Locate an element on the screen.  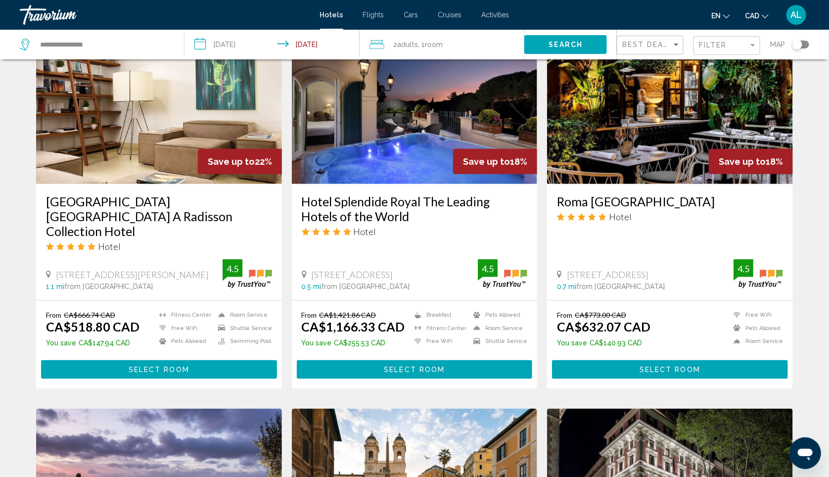
button: Check-in date: Oct 25, 2025 Check-out date: Oct 26, 2025 is located at coordinates (272, 45).